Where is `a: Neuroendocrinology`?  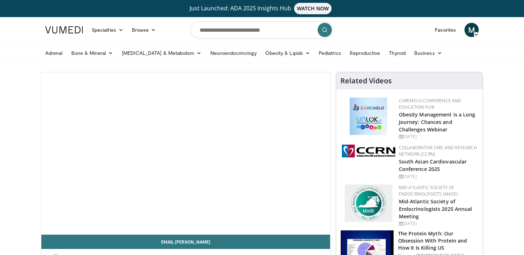 a: Neuroendocrinology is located at coordinates (234, 53).